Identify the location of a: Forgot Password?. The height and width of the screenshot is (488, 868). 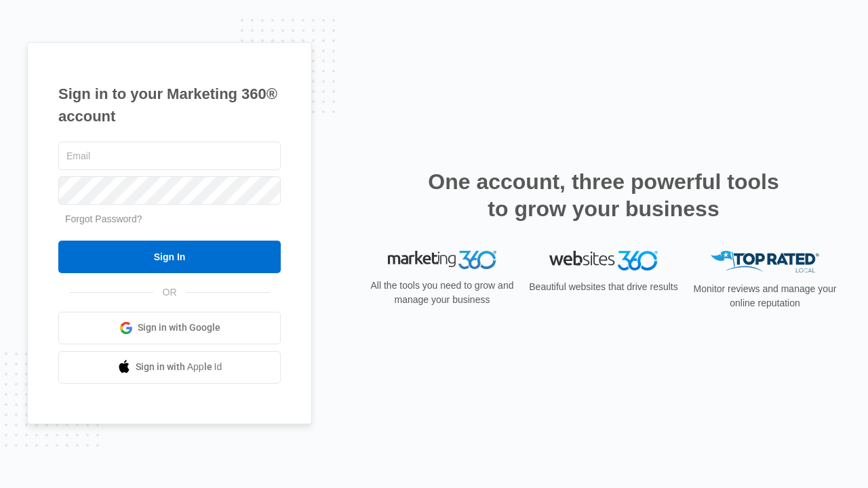
(104, 219).